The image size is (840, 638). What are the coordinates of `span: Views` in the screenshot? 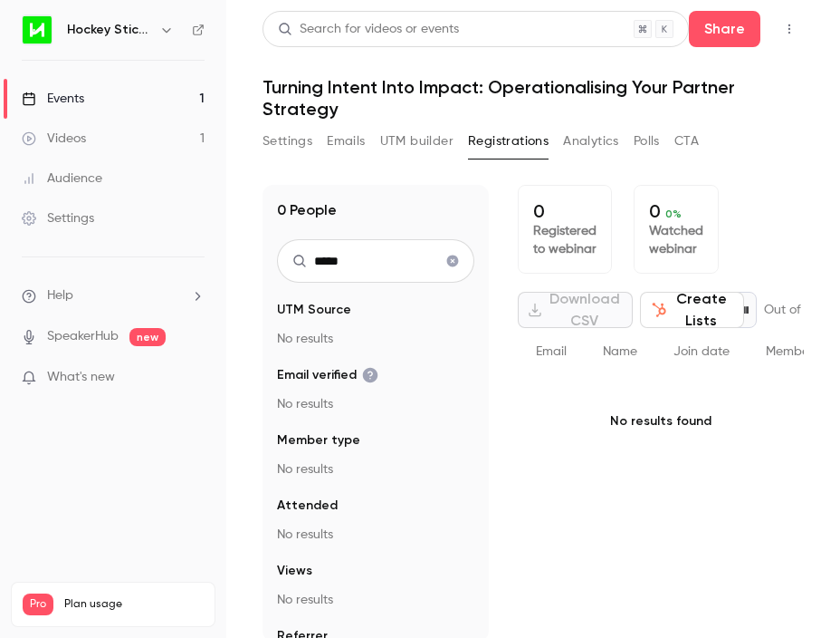 It's located at (295, 570).